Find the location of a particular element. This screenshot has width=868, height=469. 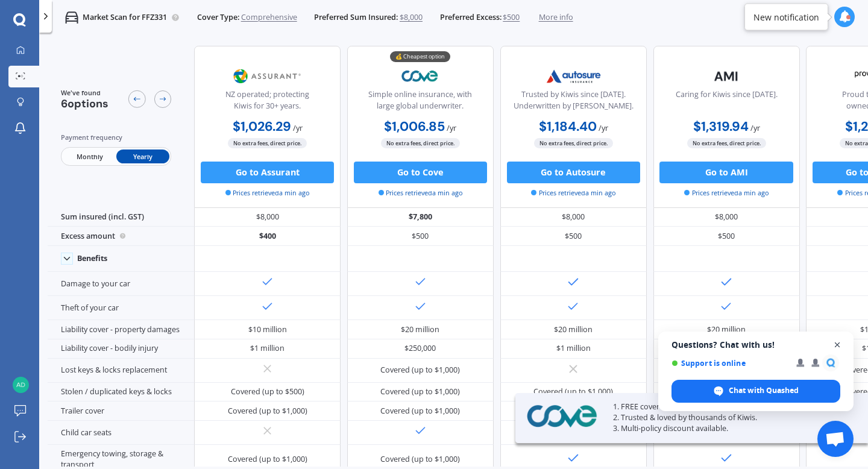

div: 💰 Cheapest option is located at coordinates (420, 57).